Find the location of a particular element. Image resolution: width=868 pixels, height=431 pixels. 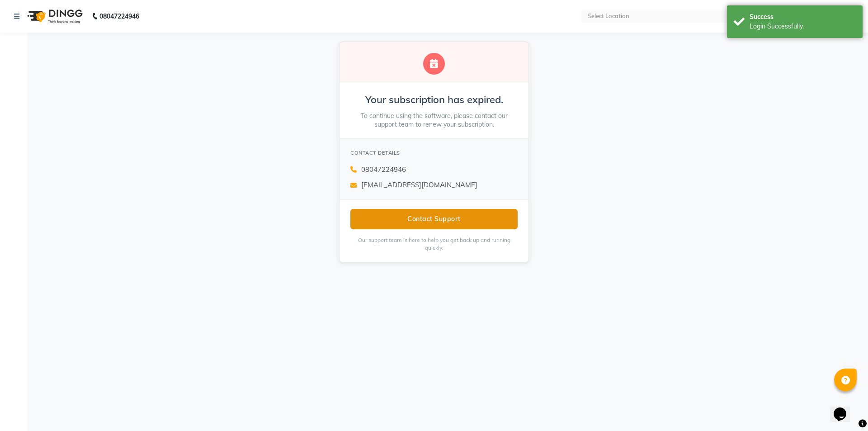

div: Success is located at coordinates (803, 17).